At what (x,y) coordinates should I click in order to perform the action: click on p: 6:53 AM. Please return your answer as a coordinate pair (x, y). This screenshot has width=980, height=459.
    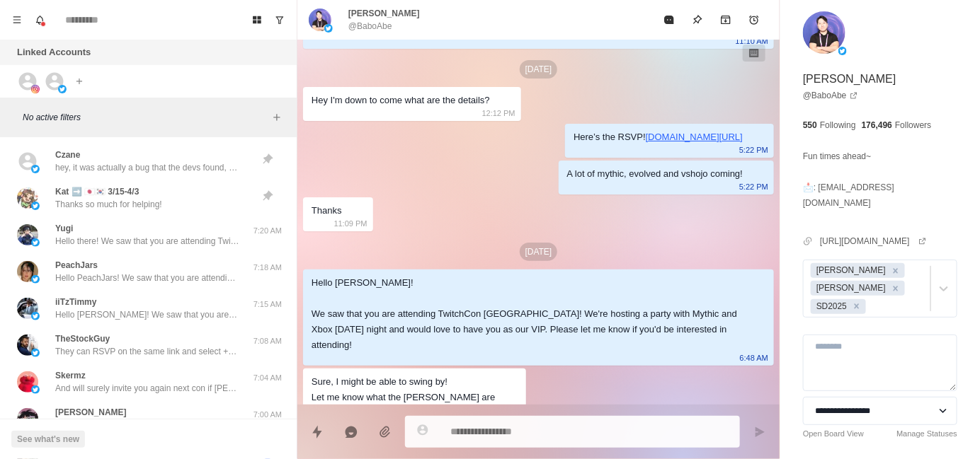
    Looking at the image, I should click on (506, 411).